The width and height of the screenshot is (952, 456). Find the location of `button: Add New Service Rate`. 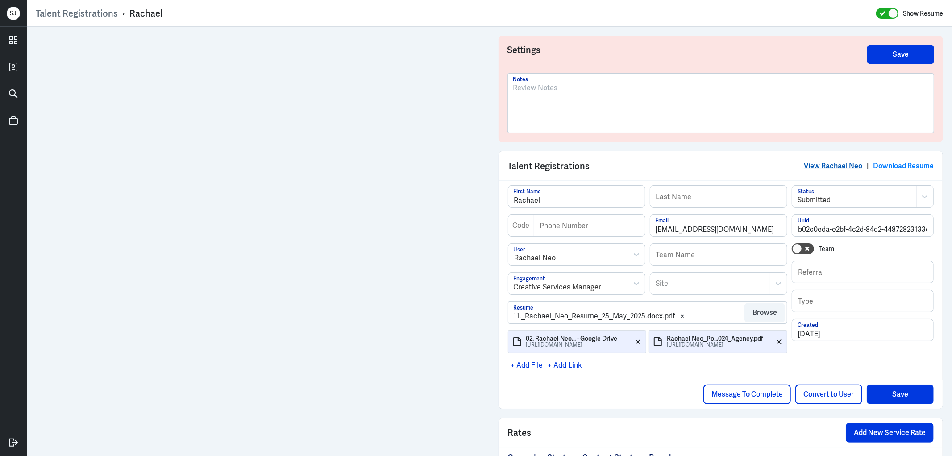

button: Add New Service Rate is located at coordinates (890, 433).